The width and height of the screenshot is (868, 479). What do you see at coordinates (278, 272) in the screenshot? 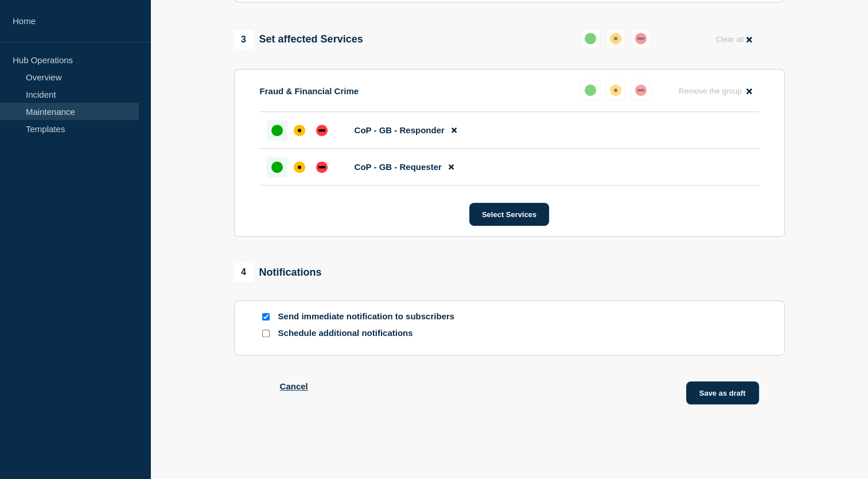
I see `div: Notifications` at bounding box center [278, 272].